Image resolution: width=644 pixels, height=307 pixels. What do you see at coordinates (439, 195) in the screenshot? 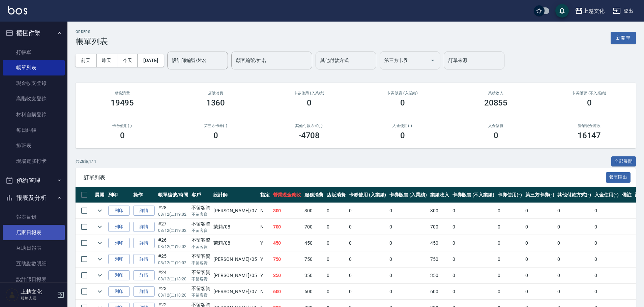
I see `th: 業績收入` at bounding box center [439, 195].